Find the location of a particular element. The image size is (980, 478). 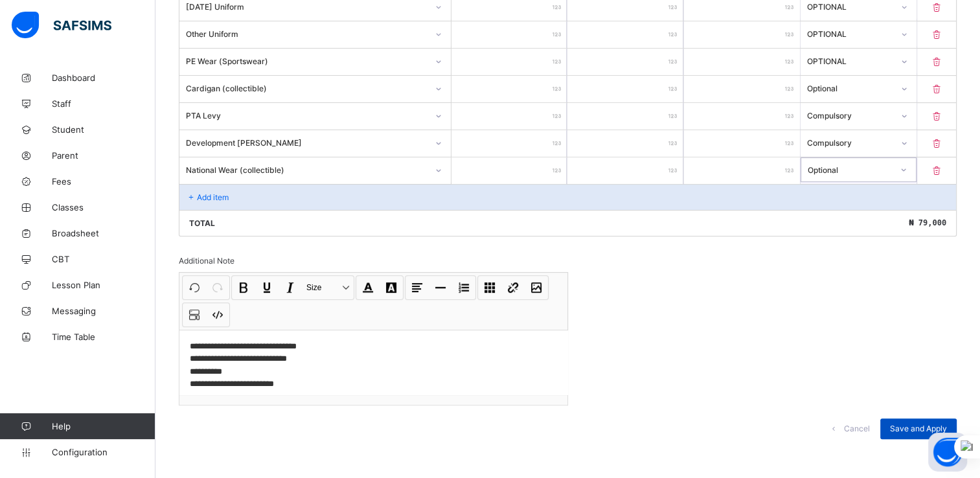

span: Lesson Plan is located at coordinates (103, 285).